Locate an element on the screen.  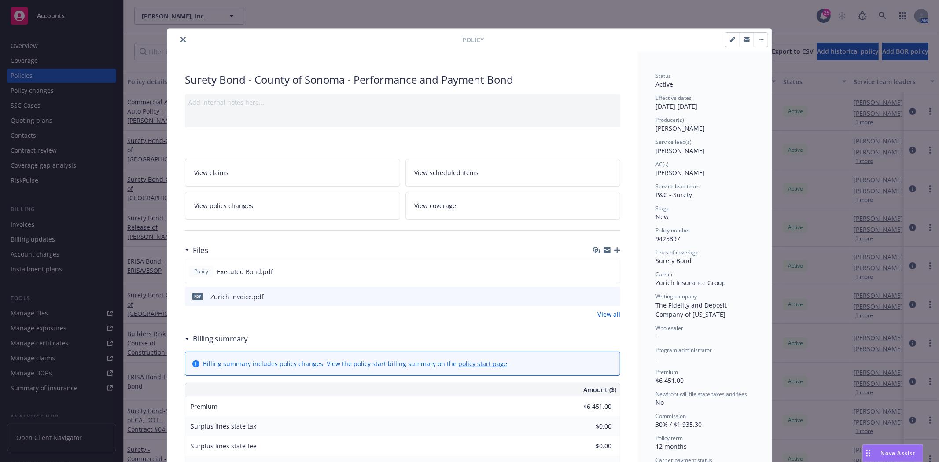
span: Service lead team is located at coordinates (677, 186).